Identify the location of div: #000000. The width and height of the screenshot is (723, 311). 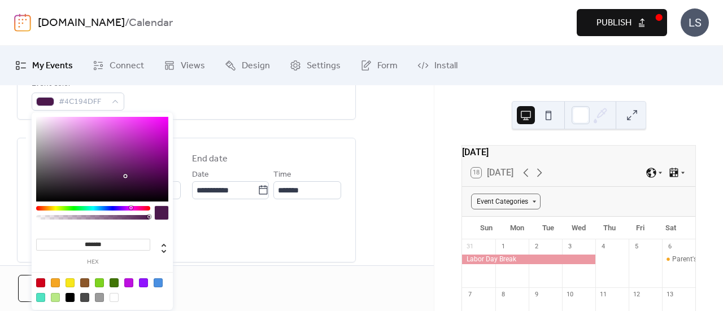
(70, 298).